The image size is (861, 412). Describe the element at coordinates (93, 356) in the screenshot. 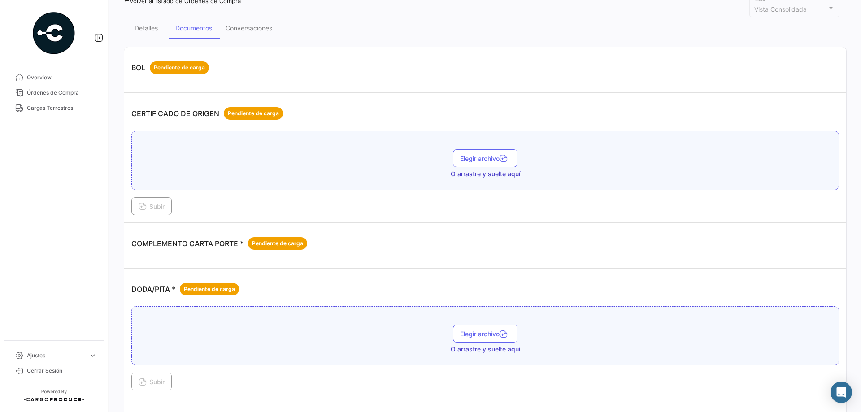

I see `span: expand_more` at that location.